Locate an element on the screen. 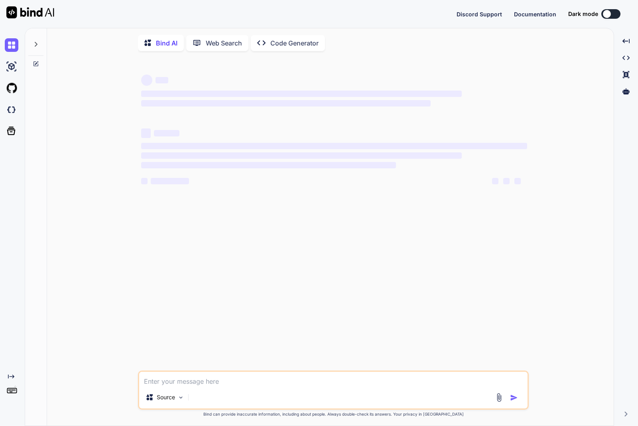  img: Pick Models is located at coordinates (181, 397).